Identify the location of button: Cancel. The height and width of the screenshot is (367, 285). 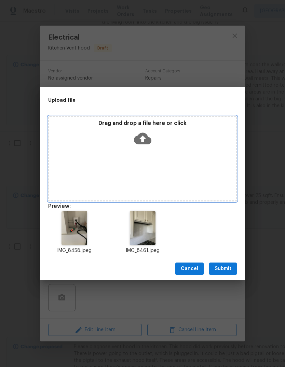
(189, 268).